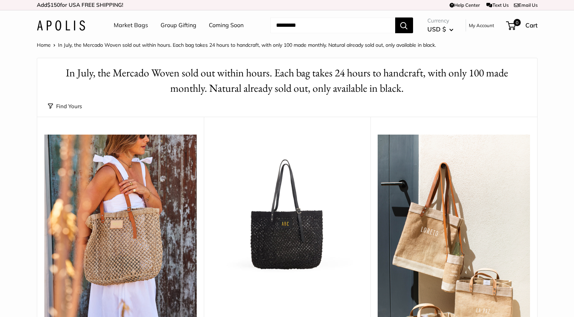 Image resolution: width=574 pixels, height=317 pixels. Describe the element at coordinates (332, 25) in the screenshot. I see `input: Search...` at that location.